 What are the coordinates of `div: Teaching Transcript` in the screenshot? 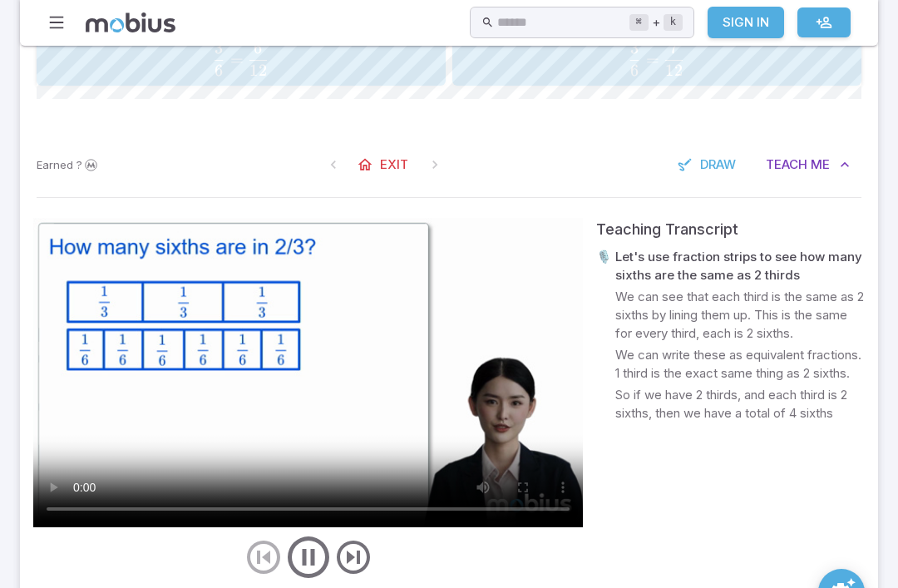 It's located at (730, 229).